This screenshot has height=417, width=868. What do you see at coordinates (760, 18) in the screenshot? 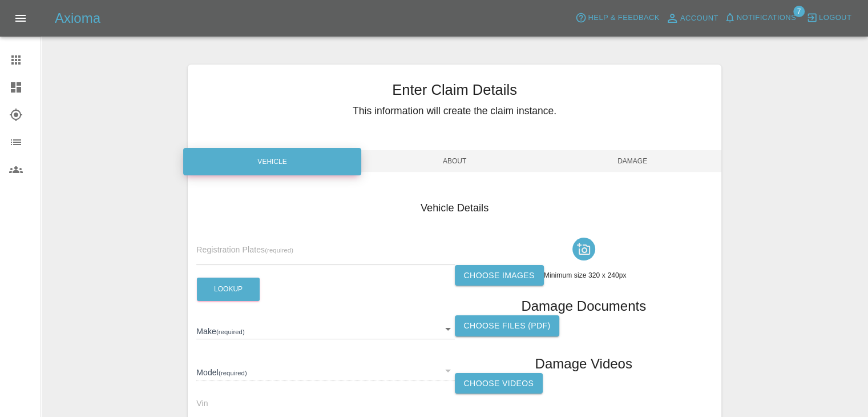
I see `button: Notifications` at bounding box center [760, 18].